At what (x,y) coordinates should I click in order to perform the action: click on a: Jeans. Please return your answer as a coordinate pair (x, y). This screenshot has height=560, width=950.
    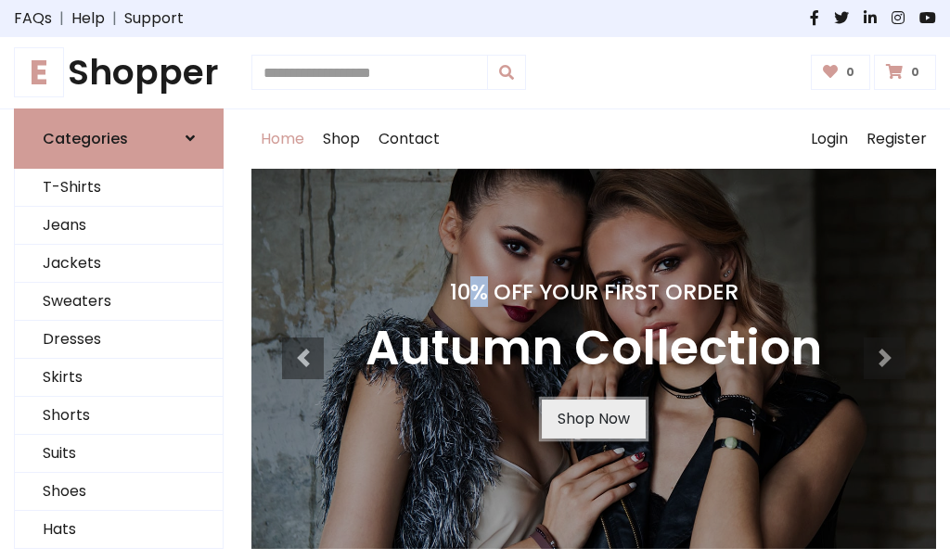
    Looking at the image, I should click on (119, 225).